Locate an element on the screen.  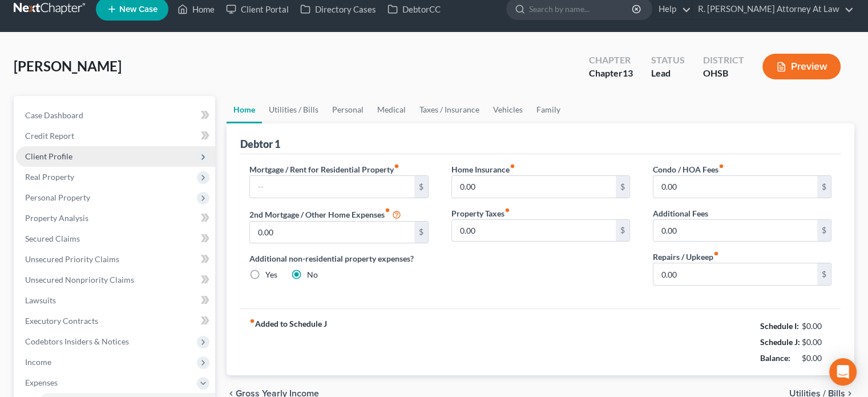
div: District is located at coordinates (724, 60).